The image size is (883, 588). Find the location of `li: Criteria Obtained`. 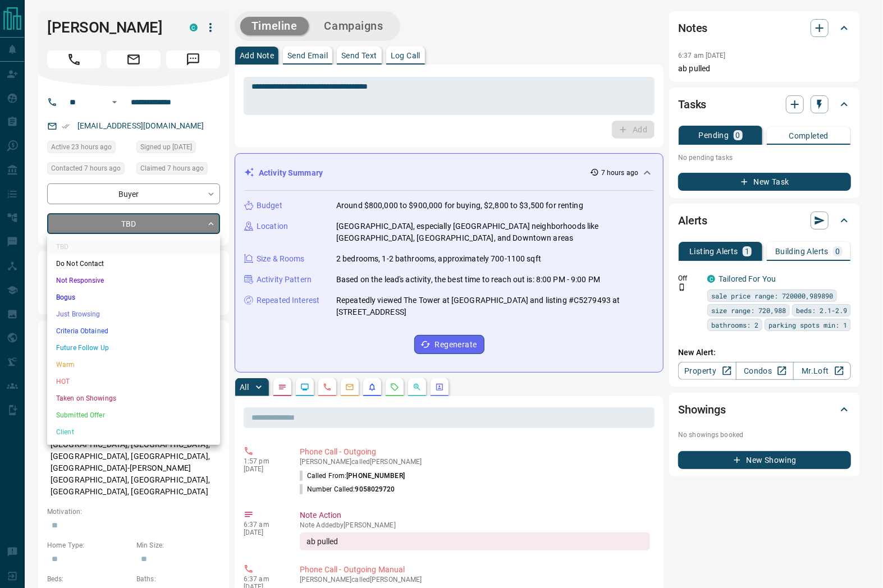

li: Criteria Obtained is located at coordinates (134, 331).